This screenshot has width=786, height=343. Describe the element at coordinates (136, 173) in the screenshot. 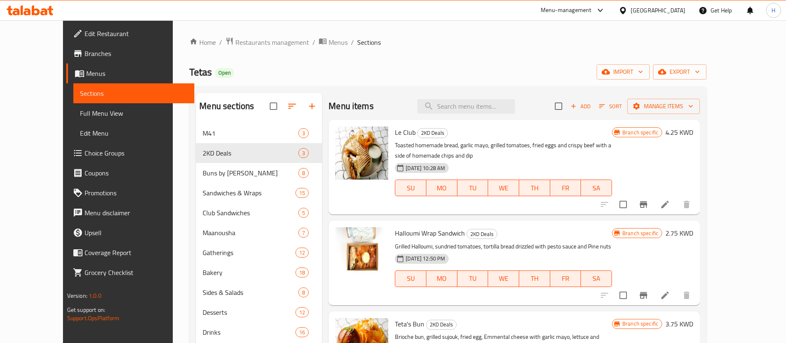

I see `span: Coupons` at that location.